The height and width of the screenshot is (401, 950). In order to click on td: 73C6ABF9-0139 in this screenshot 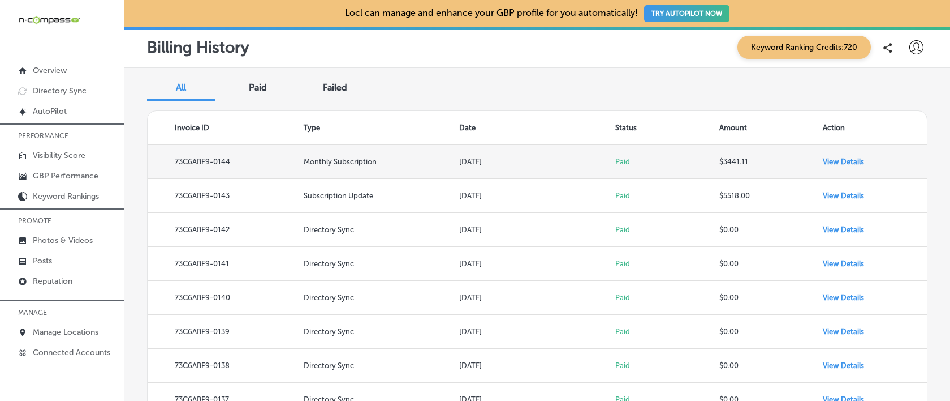, I will do `click(226, 332)`.